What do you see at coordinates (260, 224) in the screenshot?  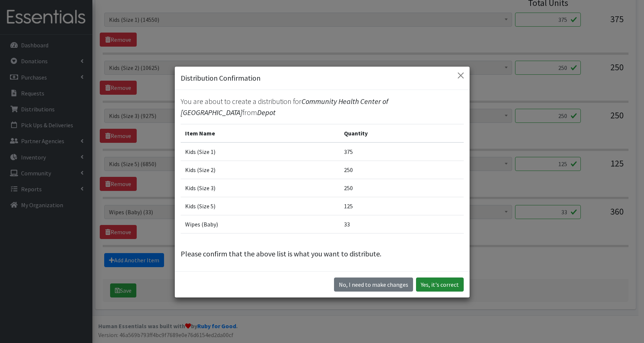 I see `td: Wipes (Baby)` at bounding box center [260, 224].